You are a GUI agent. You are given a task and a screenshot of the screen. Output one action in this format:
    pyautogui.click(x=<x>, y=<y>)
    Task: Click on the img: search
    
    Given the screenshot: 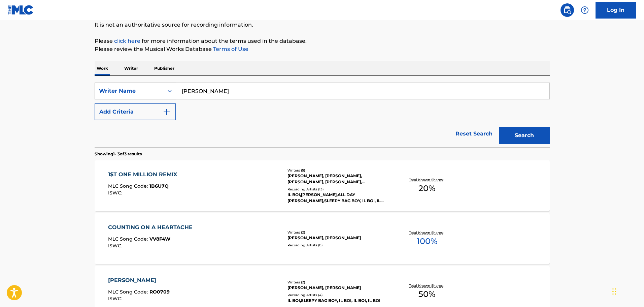 What is the action you would take?
    pyautogui.click(x=568, y=10)
    